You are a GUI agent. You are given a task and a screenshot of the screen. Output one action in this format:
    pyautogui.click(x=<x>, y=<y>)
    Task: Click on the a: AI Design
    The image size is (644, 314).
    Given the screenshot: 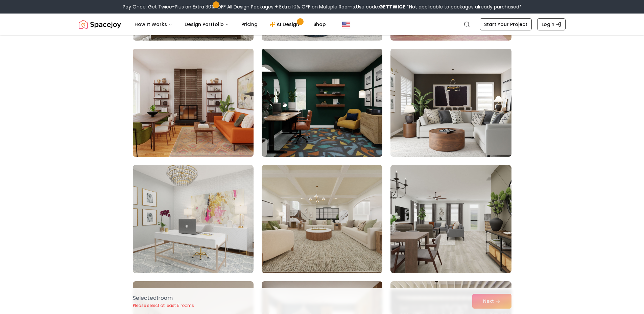 What is the action you would take?
    pyautogui.click(x=285, y=25)
    